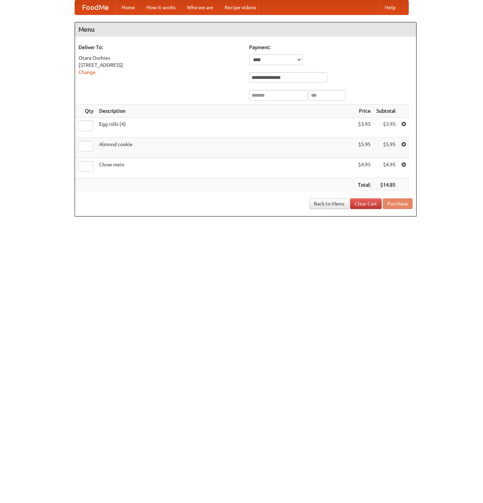 This screenshot has height=503, width=483. I want to click on a: Who we are, so click(200, 7).